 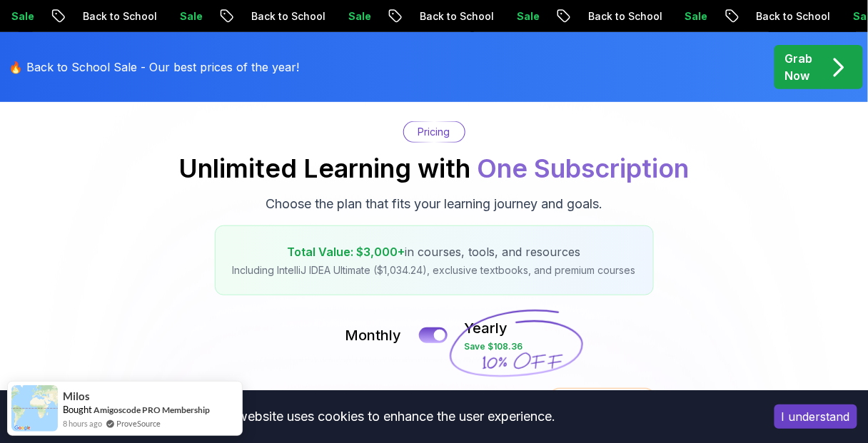 I want to click on span: Total Value: $3,000+, so click(x=346, y=252).